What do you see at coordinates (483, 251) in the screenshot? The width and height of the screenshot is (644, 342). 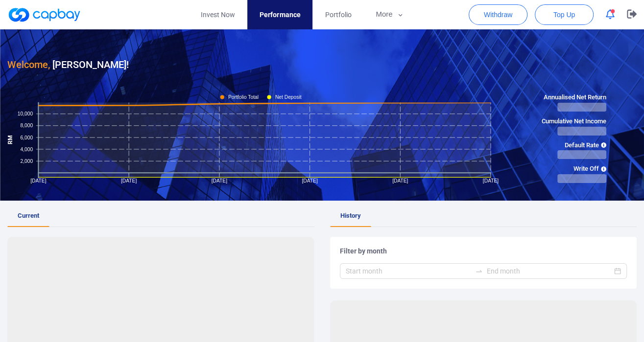 I see `h5: Filter by month` at bounding box center [483, 251].